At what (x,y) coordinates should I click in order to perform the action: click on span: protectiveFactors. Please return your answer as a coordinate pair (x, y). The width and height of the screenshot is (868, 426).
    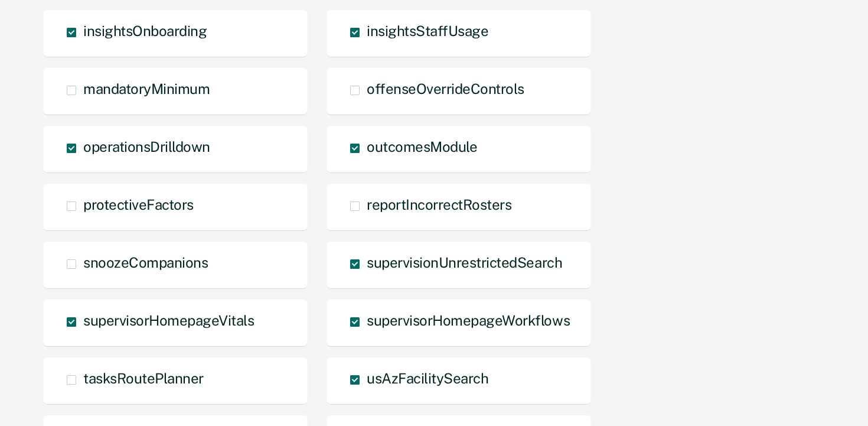
    Looking at the image, I should click on (138, 205).